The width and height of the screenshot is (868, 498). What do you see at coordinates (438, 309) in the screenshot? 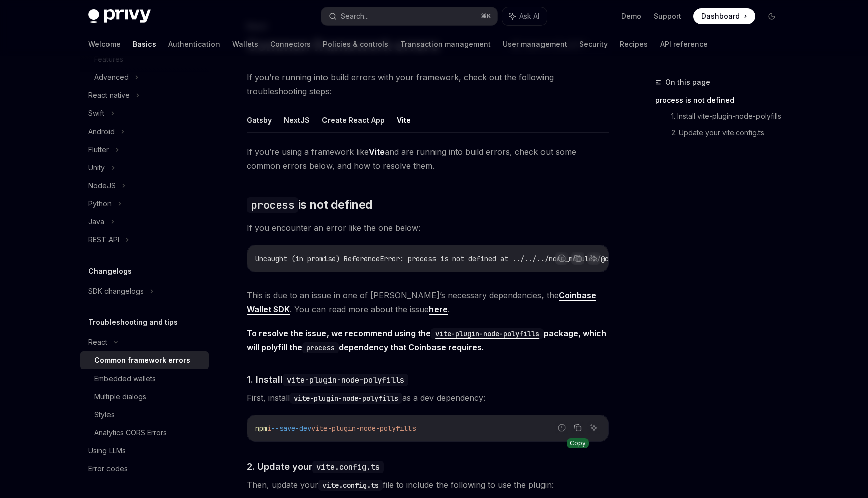
I see `a: here` at bounding box center [438, 309].